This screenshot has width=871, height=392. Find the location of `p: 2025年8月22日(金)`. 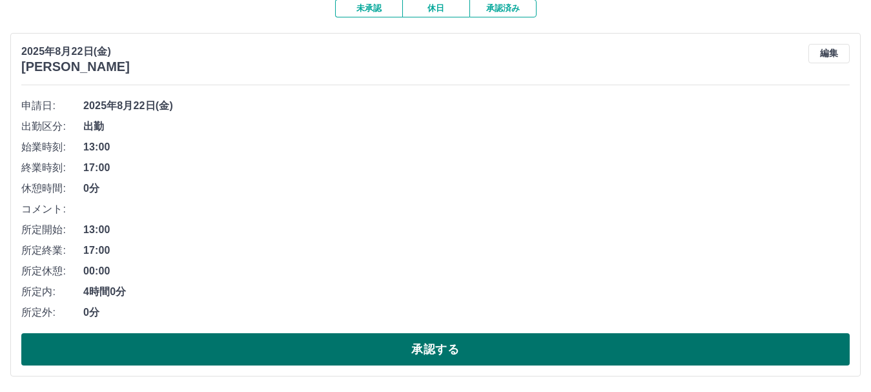

p: 2025年8月22日(金) is located at coordinates (76, 52).